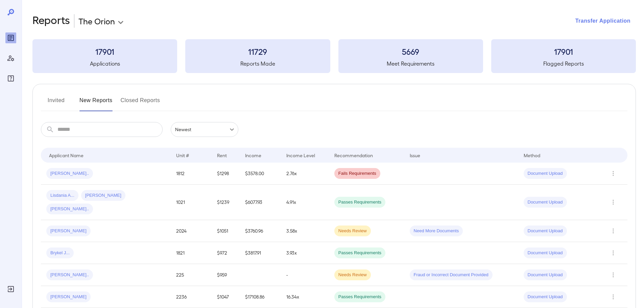 The image size is (644, 308). I want to click on td: 4.91x, so click(305, 202).